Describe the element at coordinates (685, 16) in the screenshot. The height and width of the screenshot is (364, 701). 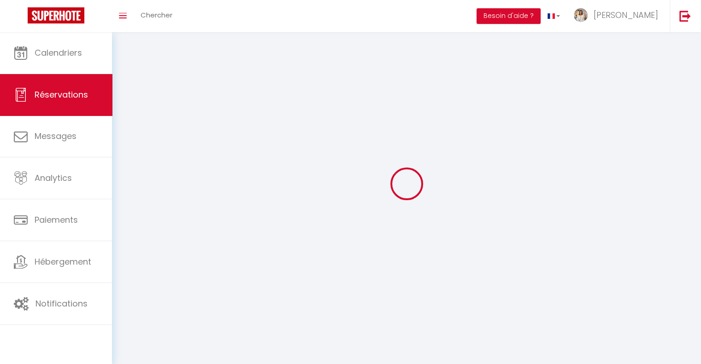
I see `img: logout` at that location.